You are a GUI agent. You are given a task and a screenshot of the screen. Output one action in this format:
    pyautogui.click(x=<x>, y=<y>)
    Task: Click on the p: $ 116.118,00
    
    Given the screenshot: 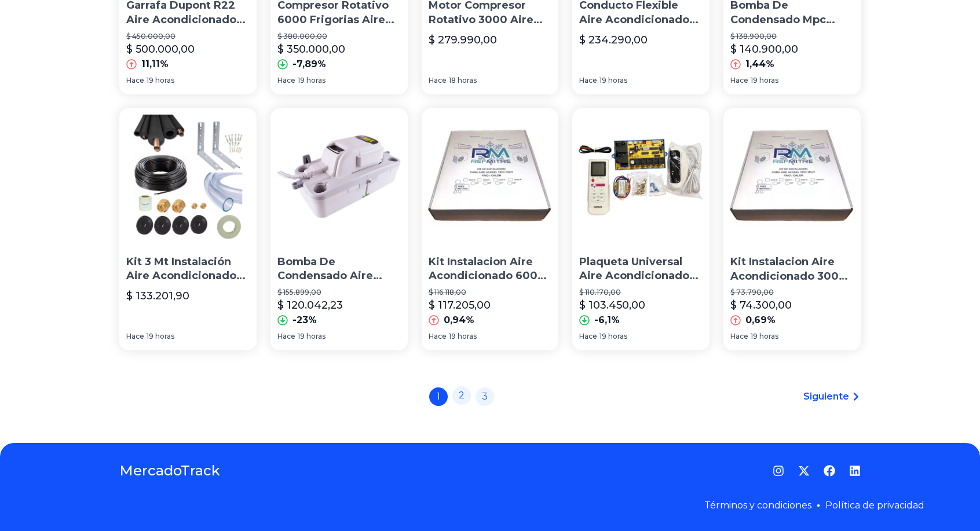 What is the action you would take?
    pyautogui.click(x=490, y=292)
    